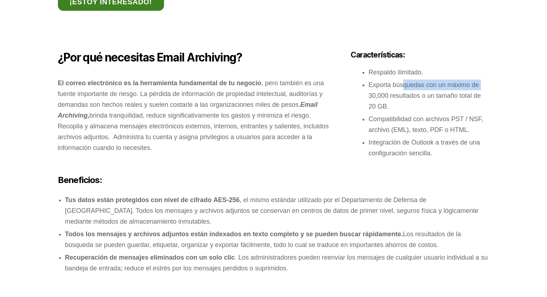  Describe the element at coordinates (139, 200) in the screenshot. I see `strong: Tus datos están protegidos con nivel de cifrado` at that location.